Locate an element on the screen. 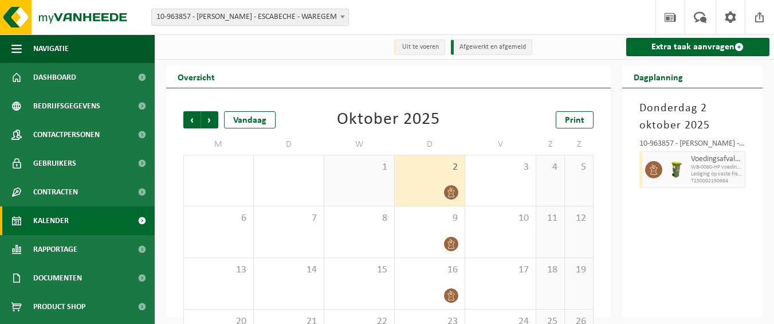  h3: Donderdag 2 oktober 2025 is located at coordinates (692, 117).